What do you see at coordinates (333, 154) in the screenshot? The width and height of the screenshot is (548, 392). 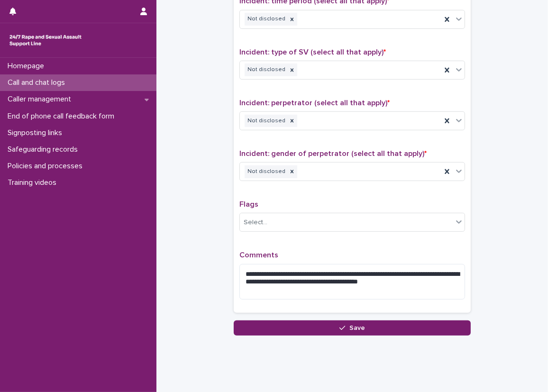 I see `span: Incident: gender of perpetrator (select all that apply)` at bounding box center [333, 154].